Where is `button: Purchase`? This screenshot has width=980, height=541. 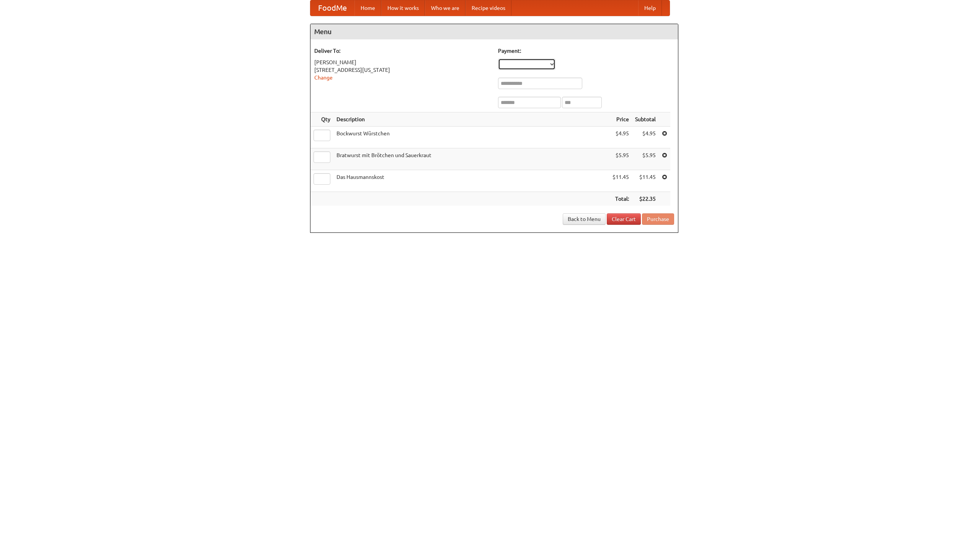
button: Purchase is located at coordinates (658, 219).